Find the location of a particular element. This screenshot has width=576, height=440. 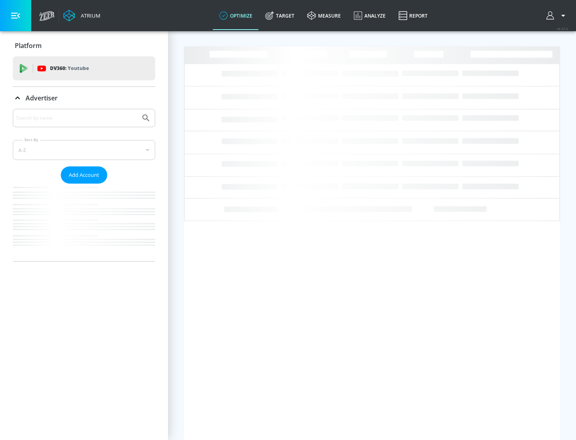

a: optimize is located at coordinates (235, 16).